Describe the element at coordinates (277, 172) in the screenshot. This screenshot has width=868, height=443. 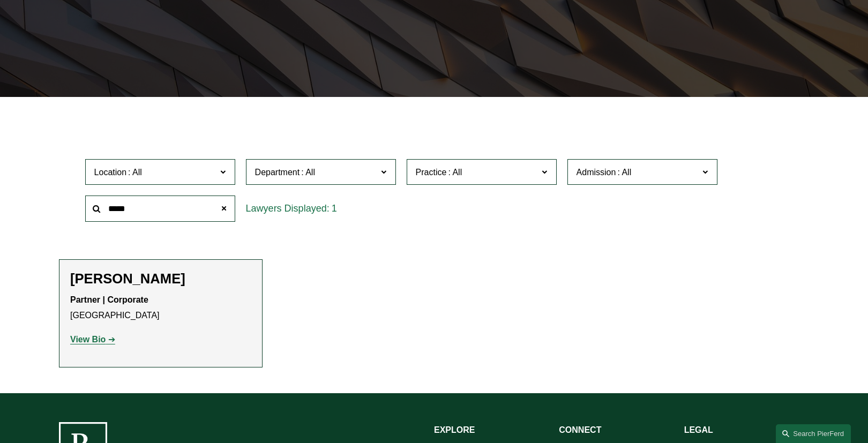
I see `span: Department` at that location.